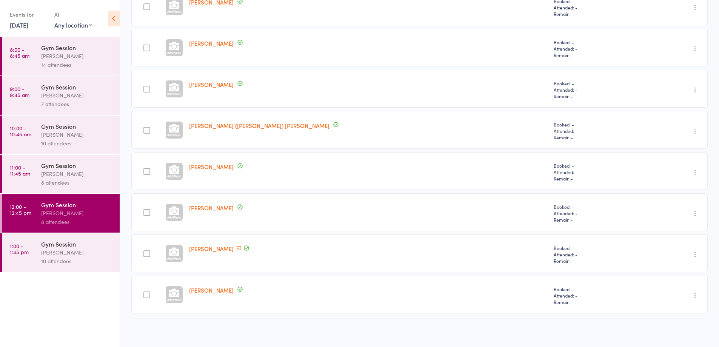 Image resolution: width=719 pixels, height=347 pixels. What do you see at coordinates (20, 92) in the screenshot?
I see `time: 9:00 - 9:45 am` at bounding box center [20, 92].